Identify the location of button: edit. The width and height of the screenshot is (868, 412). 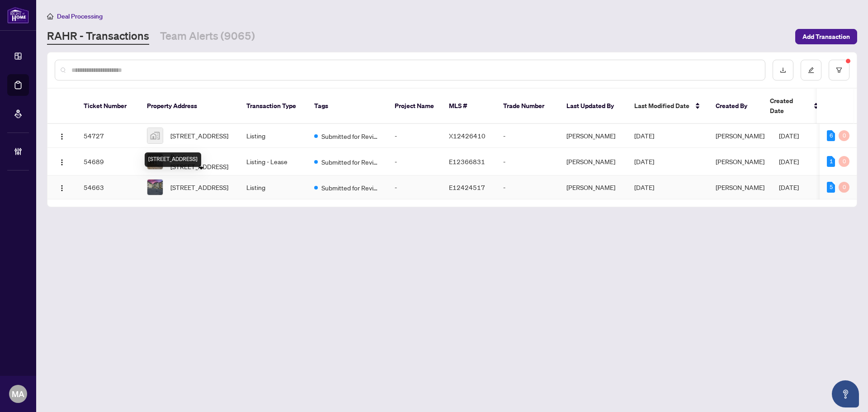
(811, 70).